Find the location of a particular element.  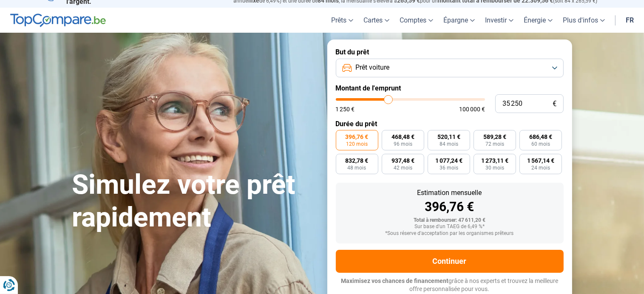

span: 1 077,24 € is located at coordinates (449, 161).